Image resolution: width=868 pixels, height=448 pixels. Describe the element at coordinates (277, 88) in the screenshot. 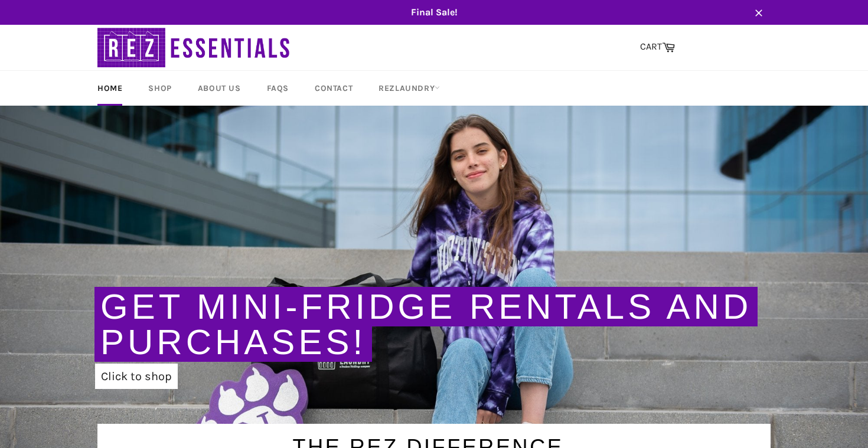

I see `a: FAQs` at that location.